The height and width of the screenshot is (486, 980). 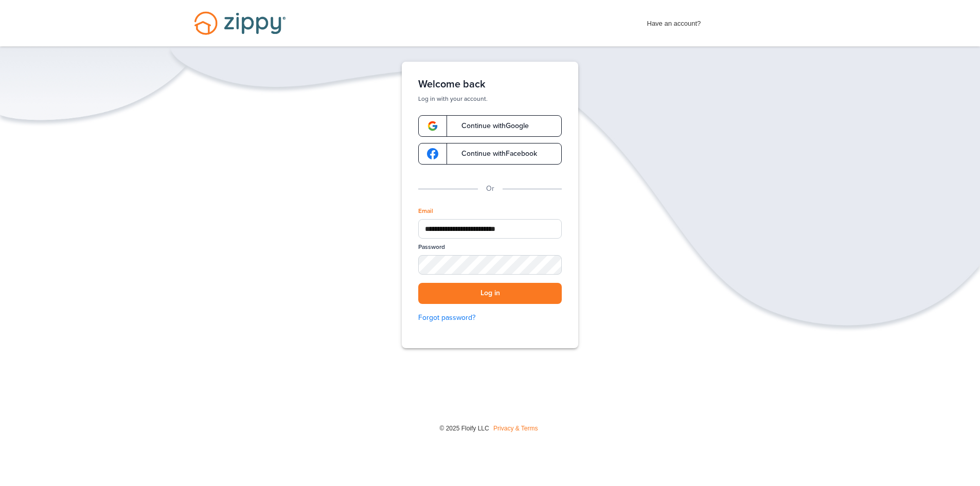 What do you see at coordinates (490, 188) in the screenshot?
I see `p: Or` at bounding box center [490, 188].